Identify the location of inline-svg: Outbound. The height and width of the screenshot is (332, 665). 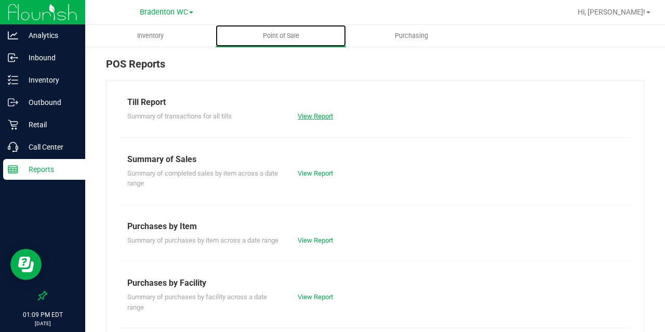
(13, 102).